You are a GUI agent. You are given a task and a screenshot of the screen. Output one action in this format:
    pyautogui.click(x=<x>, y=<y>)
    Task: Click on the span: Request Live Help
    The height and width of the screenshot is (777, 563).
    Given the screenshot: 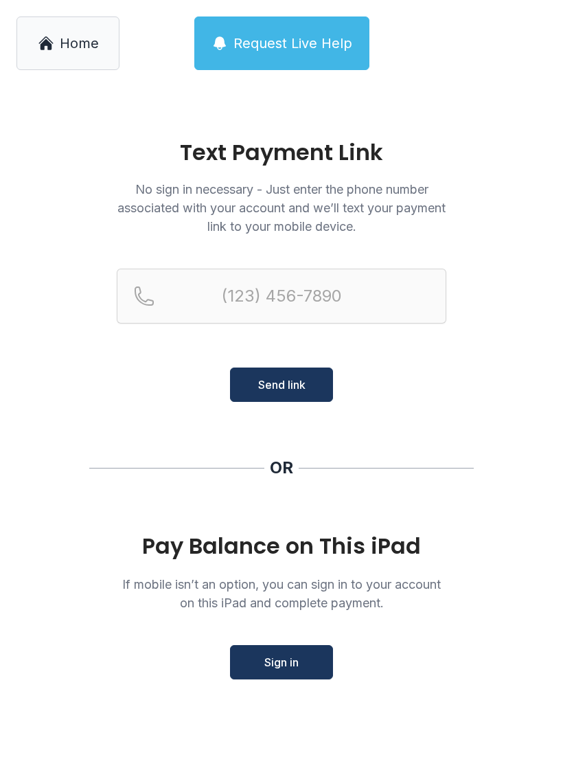 What is the action you would take?
    pyautogui.click(x=293, y=43)
    